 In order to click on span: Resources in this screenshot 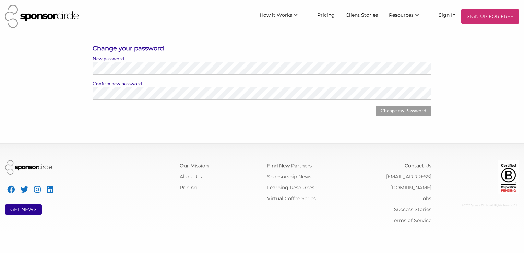, I will do `click(401, 15)`.